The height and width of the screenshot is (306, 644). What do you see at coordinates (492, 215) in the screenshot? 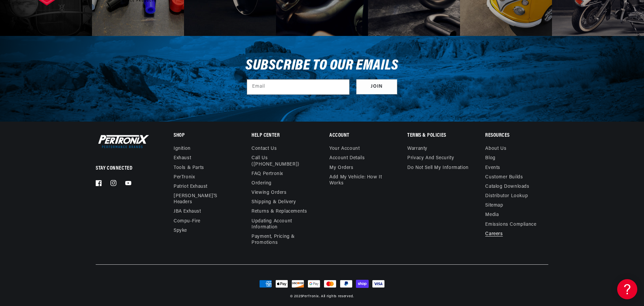
I see `a: Media` at bounding box center [492, 215].